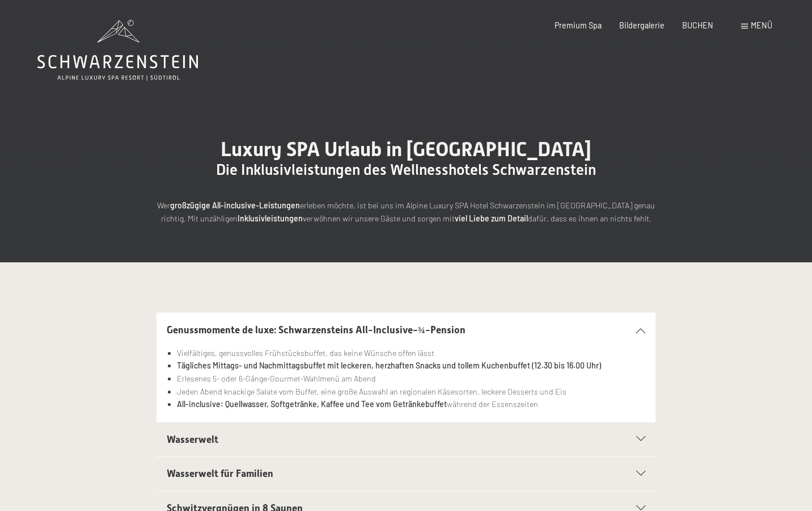 Image resolution: width=812 pixels, height=511 pixels. I want to click on span: Genussmomente de luxe: Schwarzensteins All-Inclusive-¾-Pension, so click(316, 330).